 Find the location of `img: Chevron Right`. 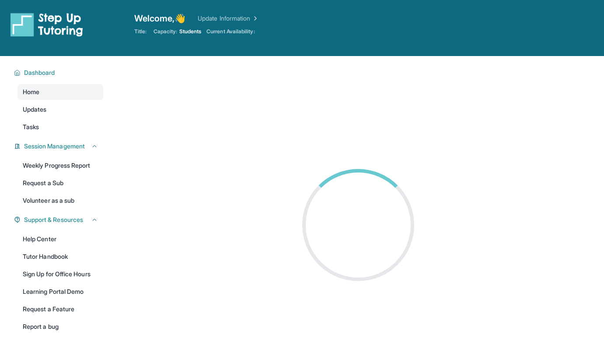

img: Chevron Right is located at coordinates (254, 18).